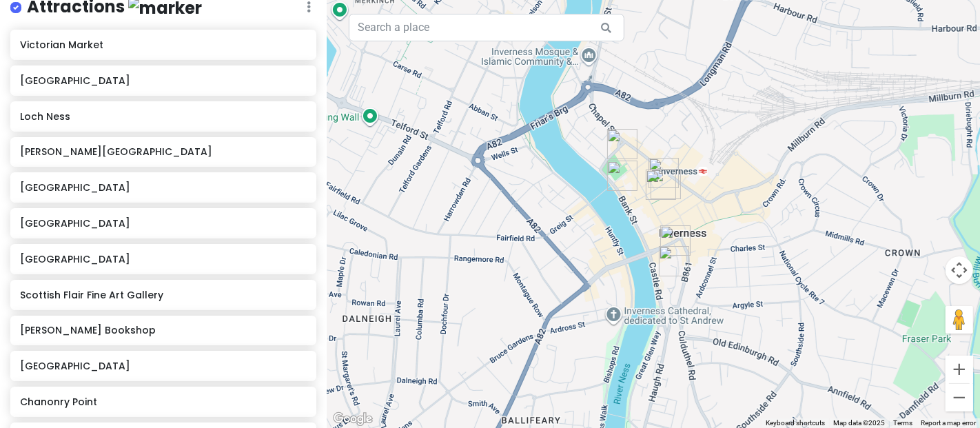 The image size is (980, 428). I want to click on button: Keyboard shortcuts, so click(795, 423).